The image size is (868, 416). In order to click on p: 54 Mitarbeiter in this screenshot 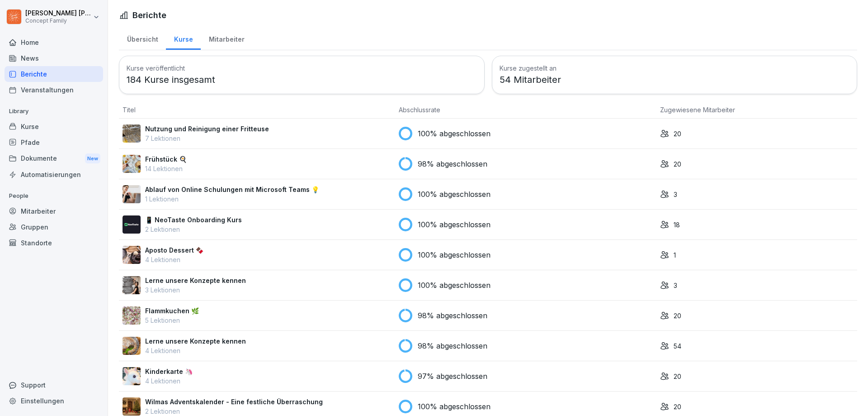, I will do `click(674, 80)`.